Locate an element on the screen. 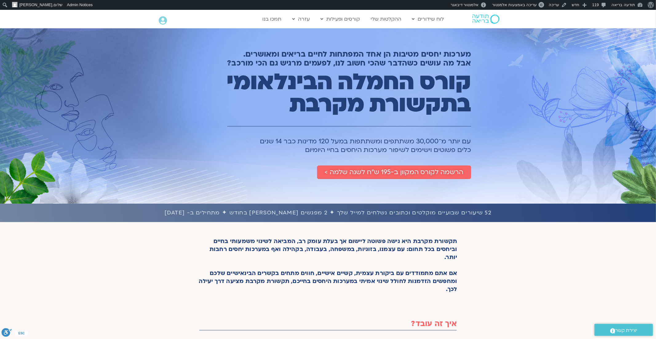 This screenshot has height=339, width=656. span: עריכה באמצעות אלמנטור is located at coordinates (514, 5).